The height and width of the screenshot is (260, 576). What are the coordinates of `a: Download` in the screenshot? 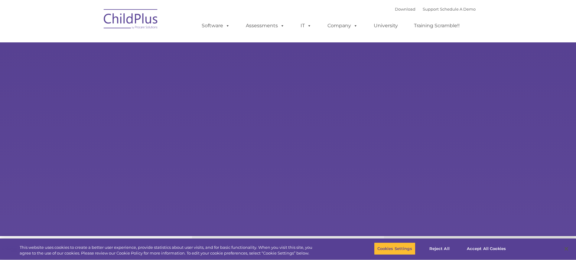 It's located at (405, 9).